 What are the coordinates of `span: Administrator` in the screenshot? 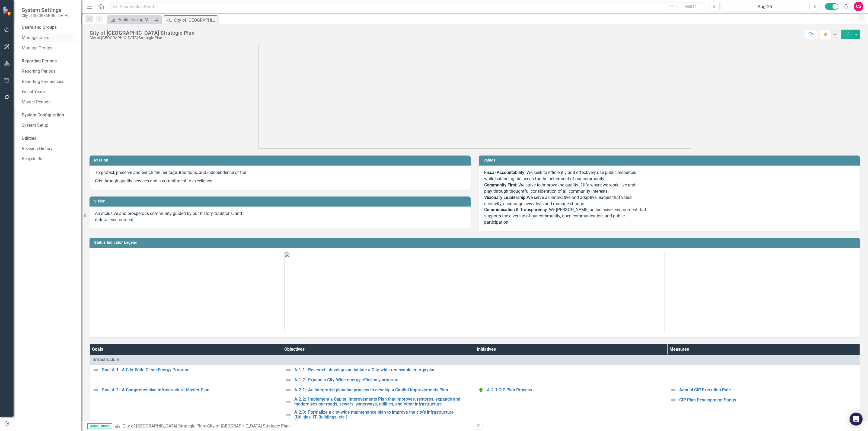 It's located at (100, 426).